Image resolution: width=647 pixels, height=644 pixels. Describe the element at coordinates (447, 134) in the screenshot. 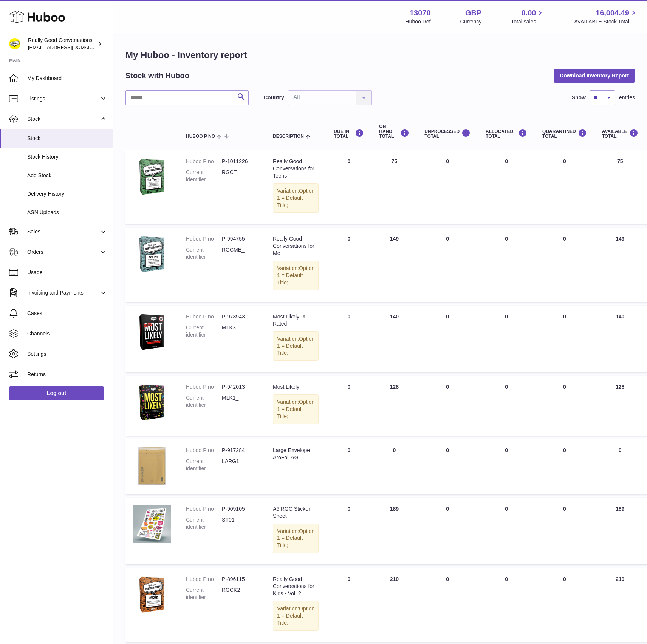

I see `div: UNPROCESSED Total` at that location.